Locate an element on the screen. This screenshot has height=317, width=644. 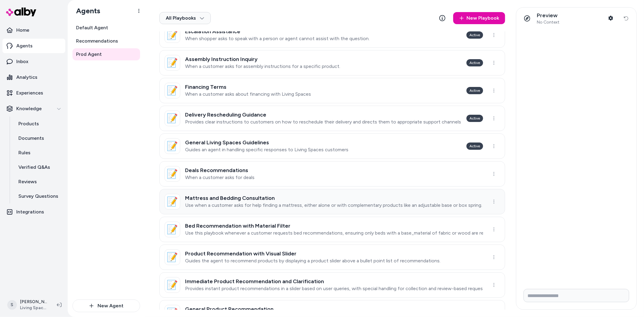
a: Documents is located at coordinates (38, 138).